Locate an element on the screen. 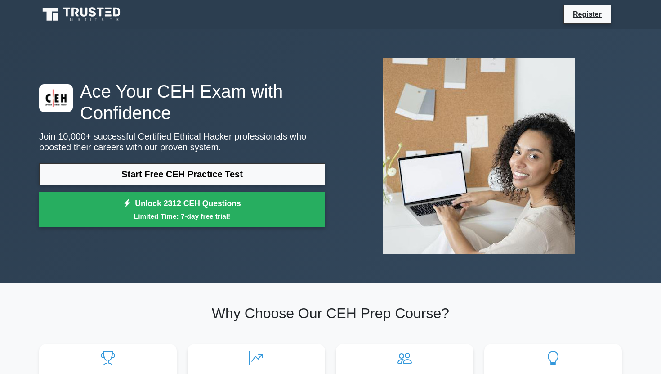 Image resolution: width=661 pixels, height=374 pixels. p: Join 10,000+ successful Certified Ethical Hacker professionals who boosted their careers with our... is located at coordinates (182, 142).